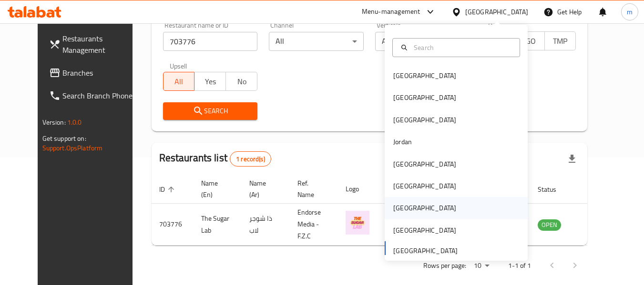 The height and width of the screenshot is (285, 644). What do you see at coordinates (100, 73) in the screenshot?
I see `span: Branches` at bounding box center [100, 73].